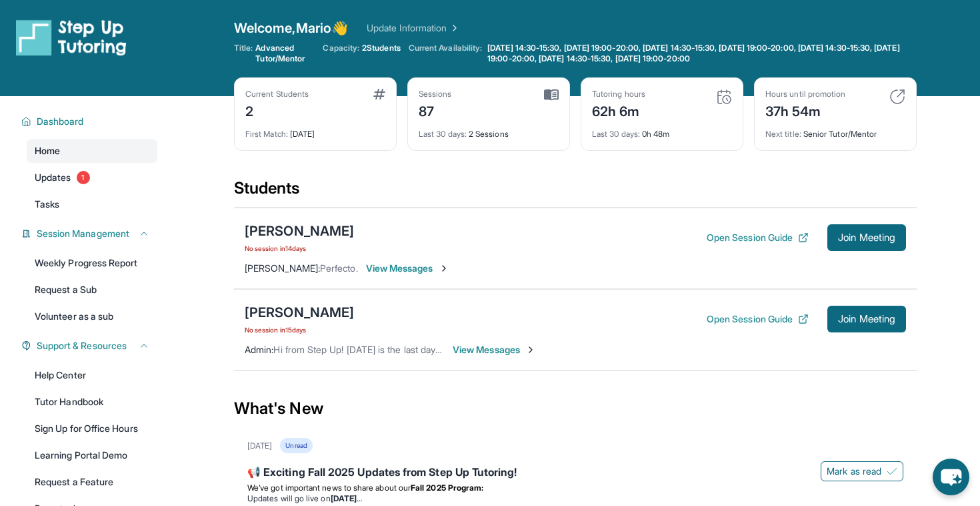  What do you see at coordinates (805, 94) in the screenshot?
I see `div: Hours until promotion` at bounding box center [805, 94].